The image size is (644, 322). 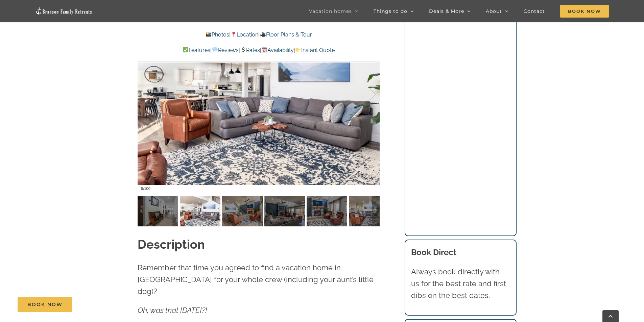 What do you see at coordinates (278, 50) in the screenshot?
I see `a: Availability` at bounding box center [278, 50].